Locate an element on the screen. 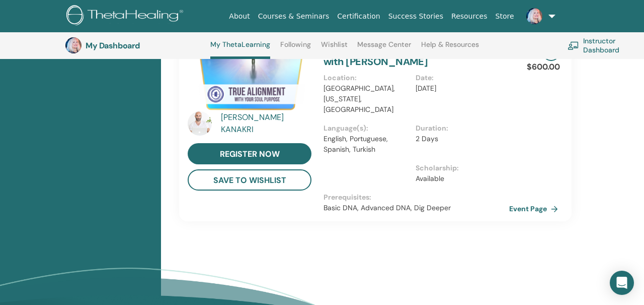 This screenshot has height=305, width=644. span: register now is located at coordinates (250, 154).